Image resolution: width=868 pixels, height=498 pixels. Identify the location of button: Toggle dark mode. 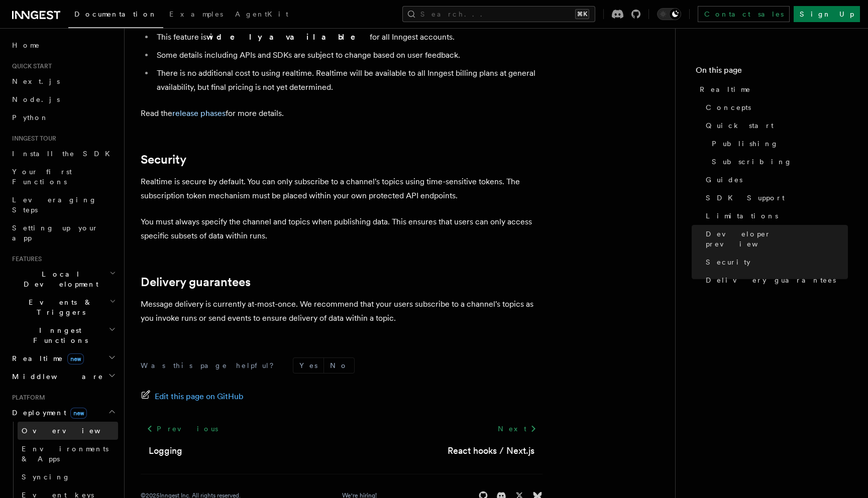
(669, 14).